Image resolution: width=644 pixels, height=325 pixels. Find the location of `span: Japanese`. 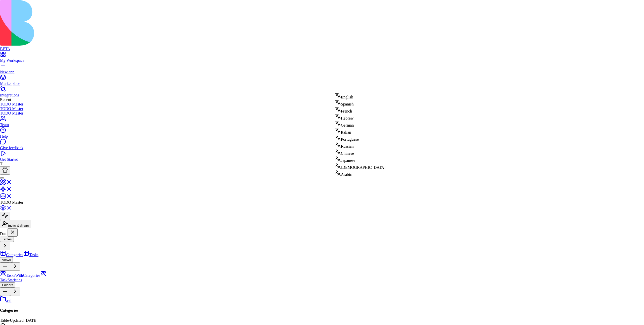

span: Japanese is located at coordinates (348, 160).